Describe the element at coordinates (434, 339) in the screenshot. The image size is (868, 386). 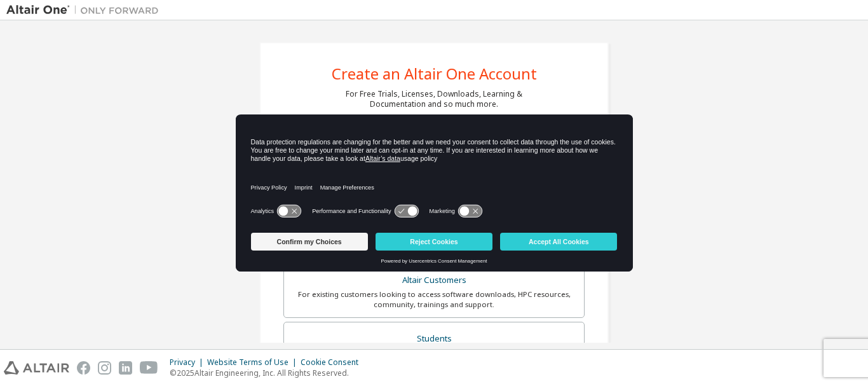
I see `div: Students` at that location.